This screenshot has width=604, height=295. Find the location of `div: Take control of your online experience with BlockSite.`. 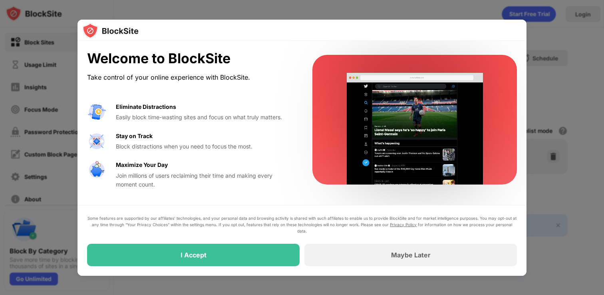

div: Take control of your online experience with BlockSite. is located at coordinates (190, 77).